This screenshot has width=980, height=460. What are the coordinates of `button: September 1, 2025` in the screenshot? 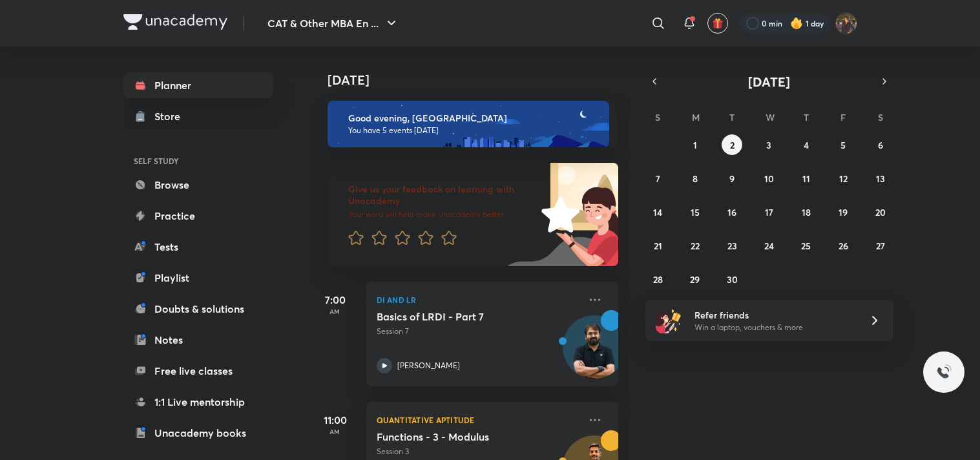 It's located at (695, 145).